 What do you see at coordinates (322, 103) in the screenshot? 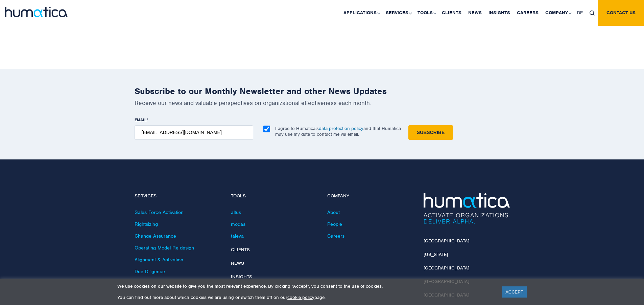
I see `p: Receive our news and valuable perspectives on organizational effectiveness each month.` at bounding box center [322, 103].